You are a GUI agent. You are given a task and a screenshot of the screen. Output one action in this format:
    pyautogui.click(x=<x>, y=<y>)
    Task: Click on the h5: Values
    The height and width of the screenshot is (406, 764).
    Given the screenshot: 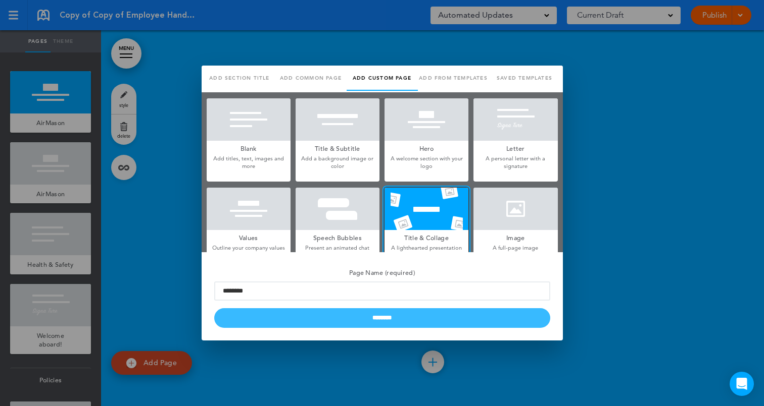 What is the action you would take?
    pyautogui.click(x=248, y=237)
    